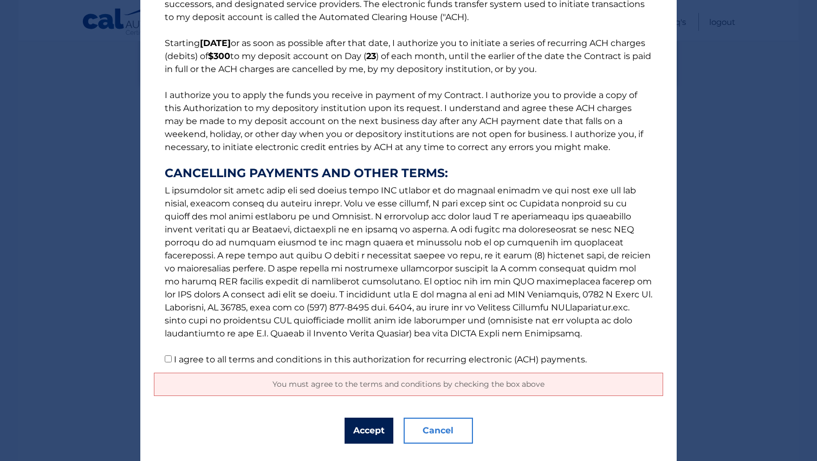 The height and width of the screenshot is (461, 817). Describe the element at coordinates (380, 359) in the screenshot. I see `label: I agree to all terms and conditions in this authorization for recurring electronic (ACH) payments.` at that location.